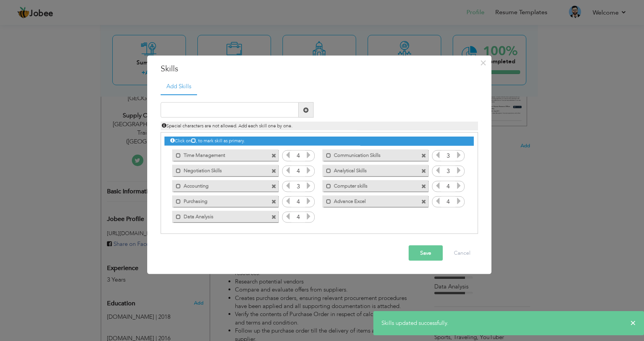  Describe the element at coordinates (219, 215) in the screenshot. I see `label: Data Analysis` at that location.